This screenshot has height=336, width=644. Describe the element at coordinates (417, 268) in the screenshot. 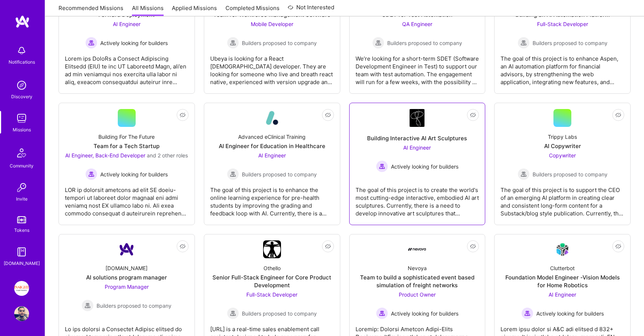

I see `div: Nevoya` at that location.